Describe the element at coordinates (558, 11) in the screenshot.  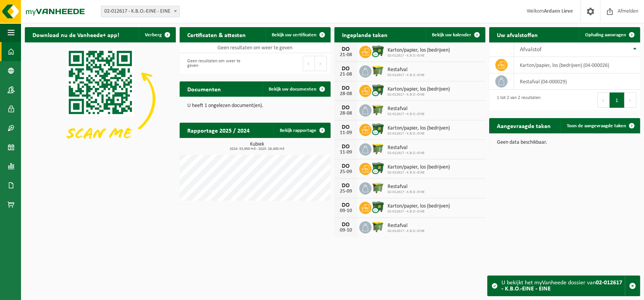
I see `strong: Ardaen Lieve` at that location.